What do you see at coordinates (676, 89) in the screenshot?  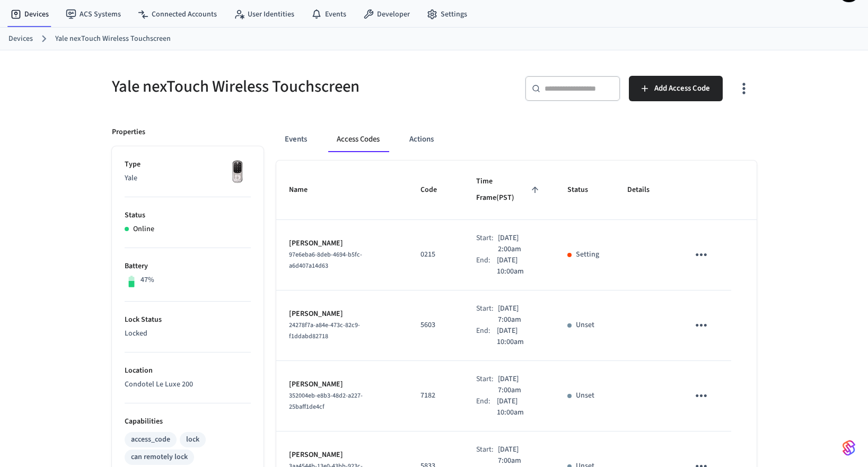 I see `button: Add Access Code` at bounding box center [676, 89].